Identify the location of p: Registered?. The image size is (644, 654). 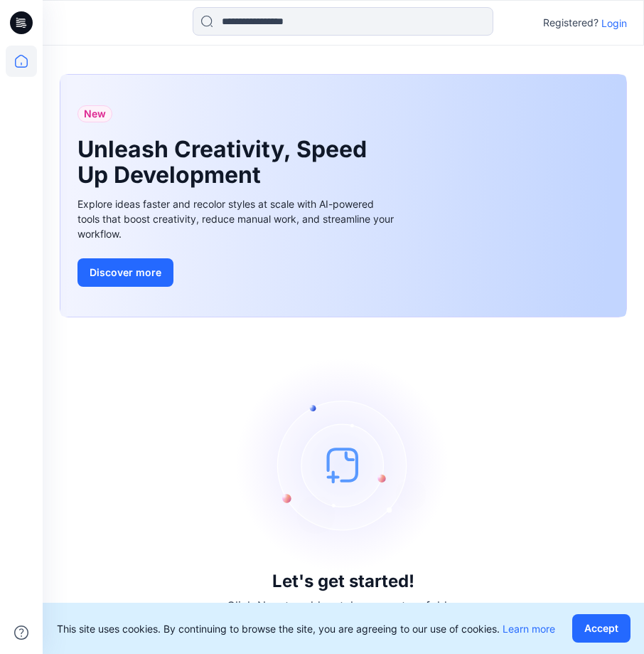
(571, 23).